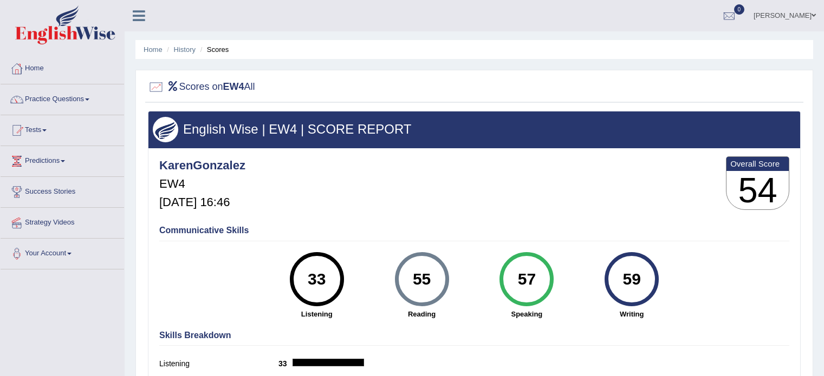 This screenshot has width=824, height=376. Describe the element at coordinates (202, 166) in the screenshot. I see `h4: KarenGonzalez` at that location.